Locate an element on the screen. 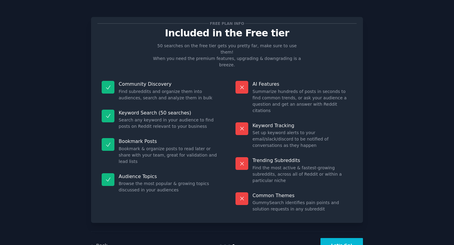  dd: Set up keyword alerts to your email/slack/discord to be notified of conversations as they happen is located at coordinates (302, 139).